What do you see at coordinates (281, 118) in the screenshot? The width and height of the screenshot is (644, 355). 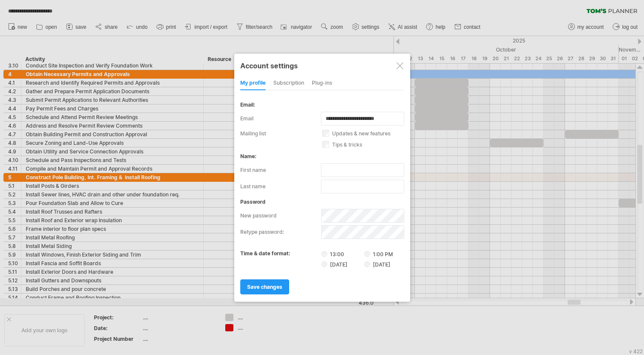 I see `label: email` at bounding box center [281, 118].